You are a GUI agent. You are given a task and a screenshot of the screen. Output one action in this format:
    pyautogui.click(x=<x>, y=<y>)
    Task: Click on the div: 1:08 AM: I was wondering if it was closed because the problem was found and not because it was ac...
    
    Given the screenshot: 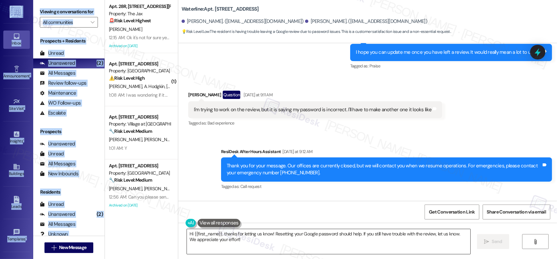 What is the action you would take?
    pyautogui.click(x=295, y=95)
    